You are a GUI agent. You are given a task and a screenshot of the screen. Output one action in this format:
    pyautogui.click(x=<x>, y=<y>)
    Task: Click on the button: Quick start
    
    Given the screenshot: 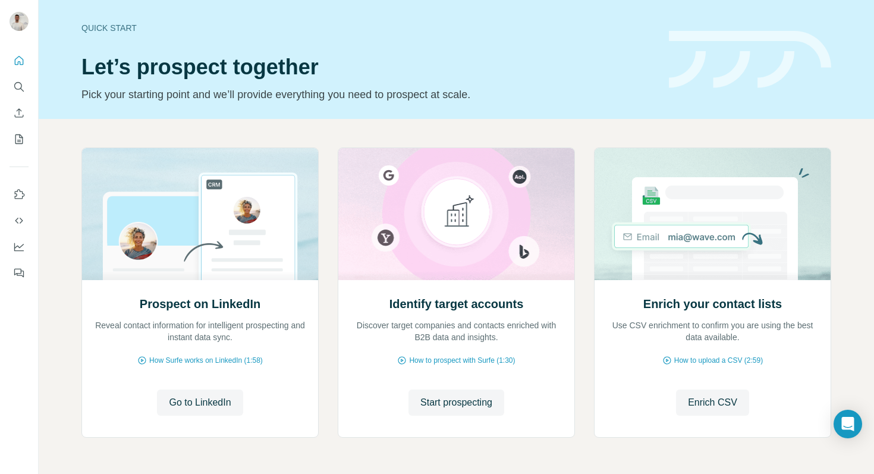 What is the action you would take?
    pyautogui.click(x=19, y=61)
    